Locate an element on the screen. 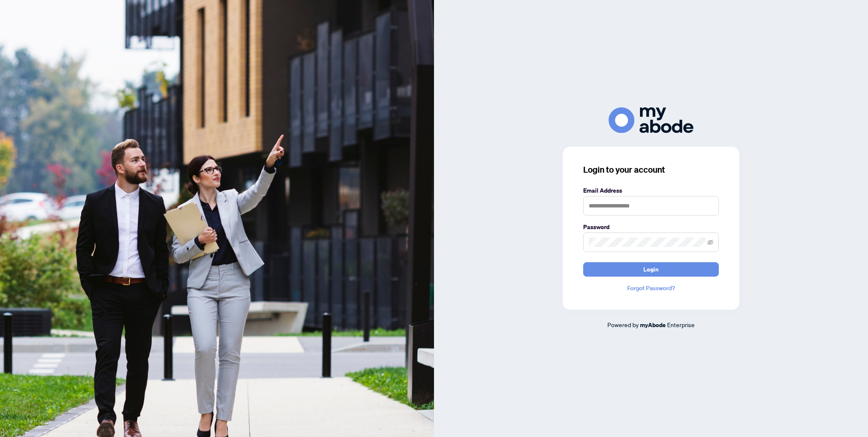  label: Email Address is located at coordinates (651, 191).